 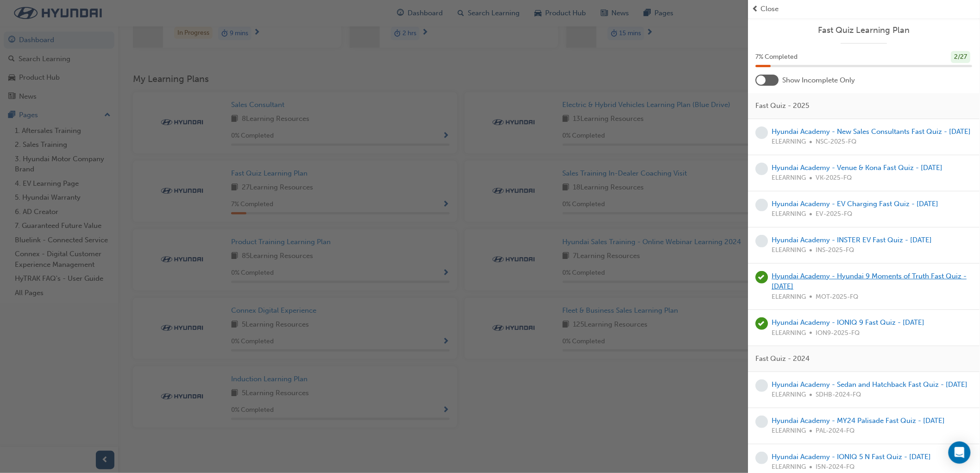 What do you see at coordinates (783, 106) in the screenshot?
I see `span: Fast Quiz - 2025` at bounding box center [783, 106].